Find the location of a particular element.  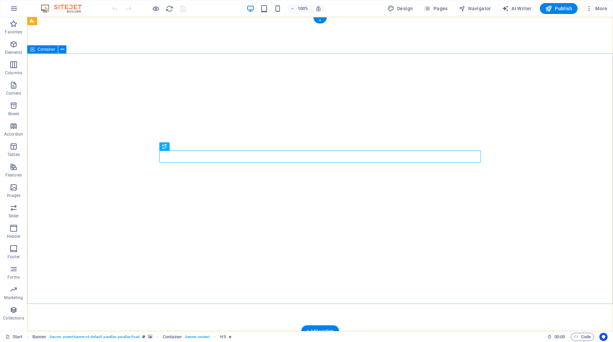

span: Pages is located at coordinates (436, 9).